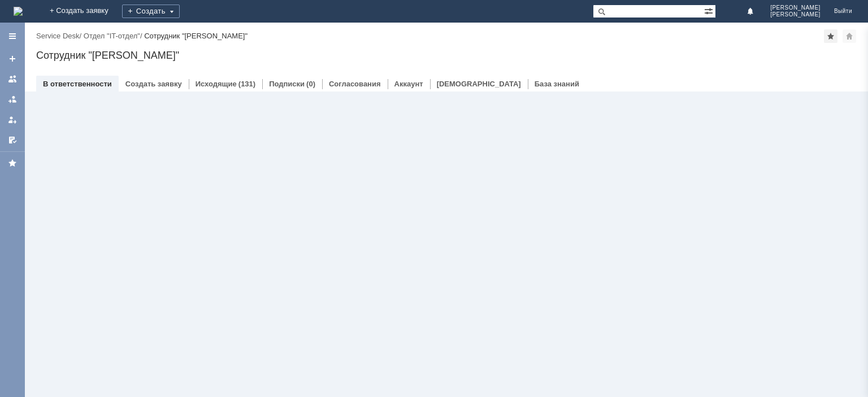  Describe the element at coordinates (557, 83) in the screenshot. I see `a: База знаний` at that location.